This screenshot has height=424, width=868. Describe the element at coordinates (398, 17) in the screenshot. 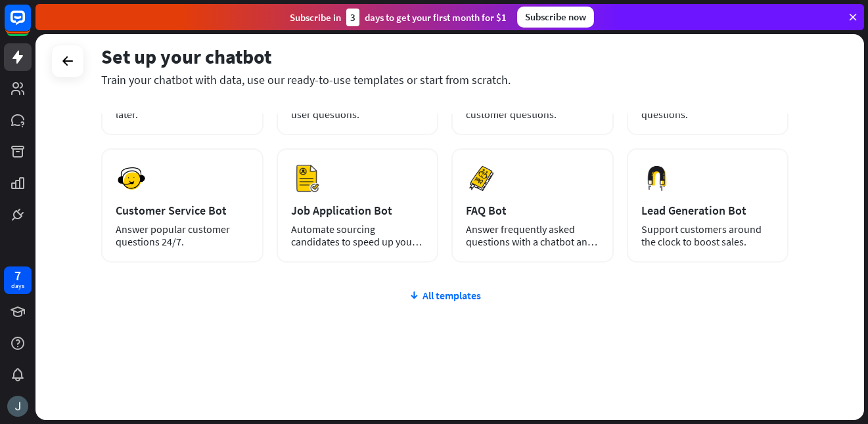

I see `div: Subscribe in days to get your first month for $1` at that location.